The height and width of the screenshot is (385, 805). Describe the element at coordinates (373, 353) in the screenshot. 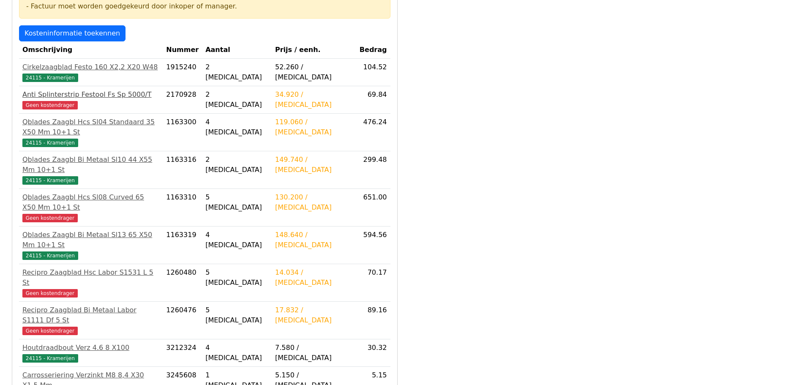

I see `td: 30.32` at that location.